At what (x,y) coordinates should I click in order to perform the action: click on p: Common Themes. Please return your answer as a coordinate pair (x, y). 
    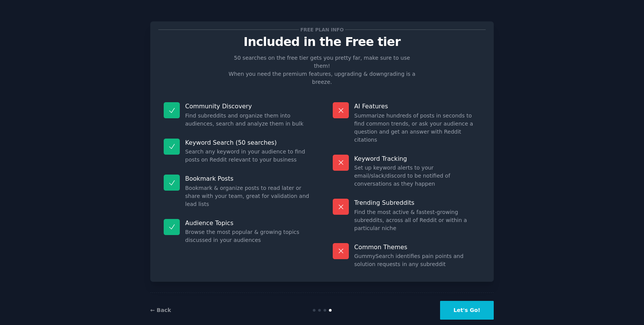
    Looking at the image, I should click on (417, 247).